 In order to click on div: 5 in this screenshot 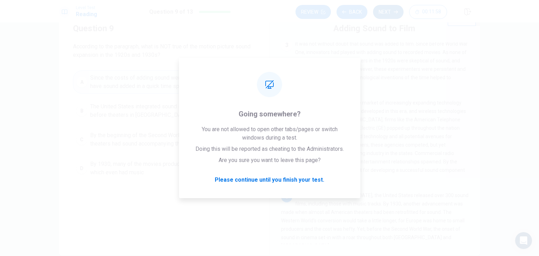, I will do `click(287, 197)`.